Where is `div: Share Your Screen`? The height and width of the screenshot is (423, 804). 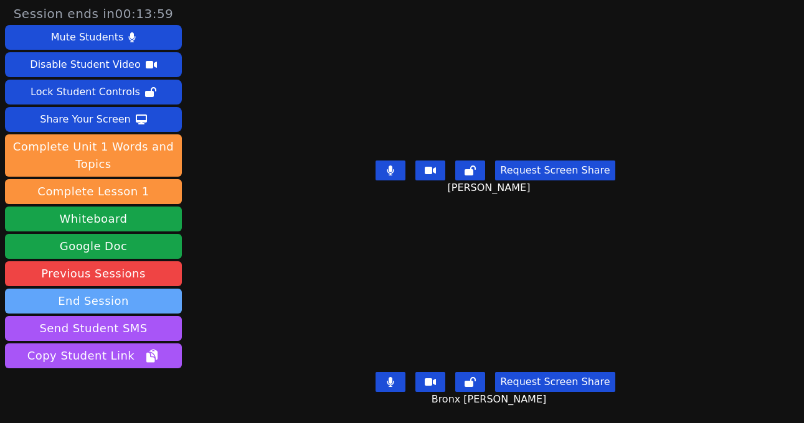 div: Share Your Screen is located at coordinates (85, 119).